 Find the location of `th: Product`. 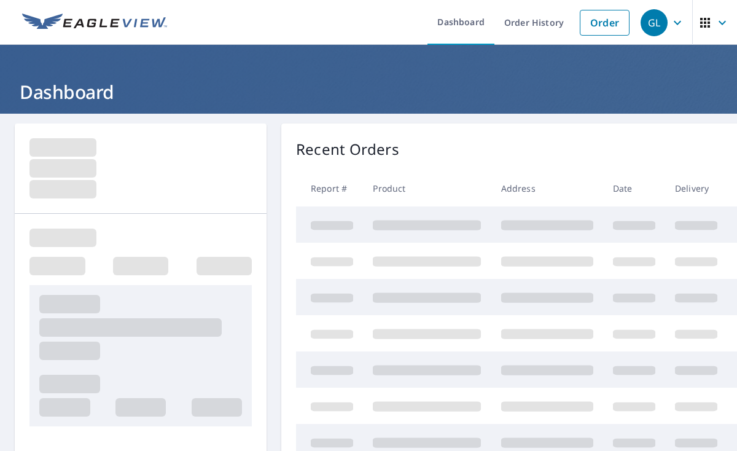

th: Product is located at coordinates (427, 188).